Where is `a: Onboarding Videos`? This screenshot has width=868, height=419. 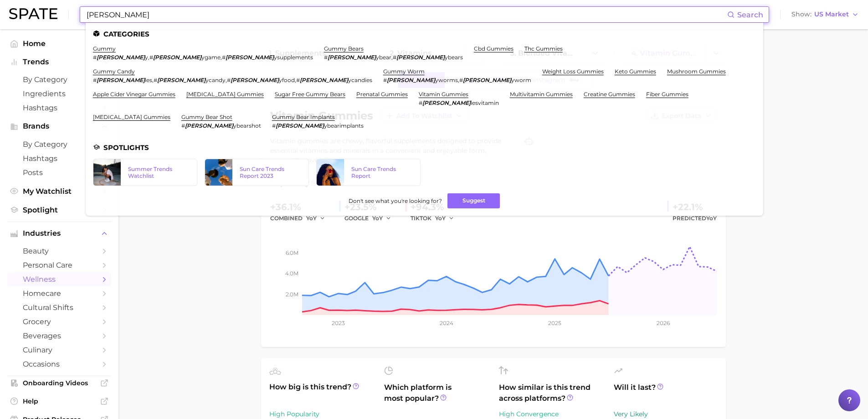 a: Onboarding Videos is located at coordinates (59, 383).